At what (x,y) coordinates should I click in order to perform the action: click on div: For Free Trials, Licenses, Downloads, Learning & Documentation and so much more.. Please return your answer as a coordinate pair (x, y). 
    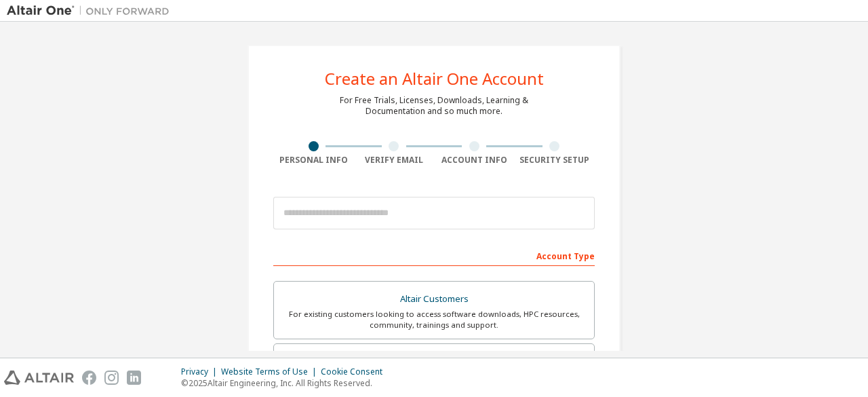
    Looking at the image, I should click on (434, 106).